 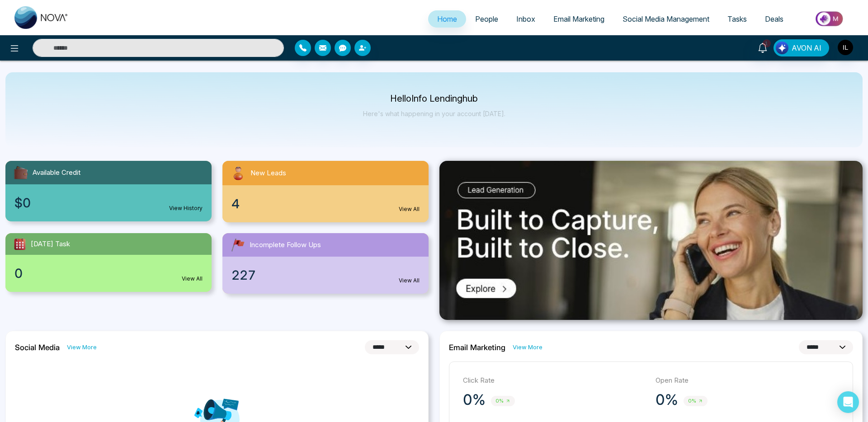 What do you see at coordinates (325, 263) in the screenshot?
I see `a: Incomplete Follow Ups227View All` at bounding box center [325, 263].